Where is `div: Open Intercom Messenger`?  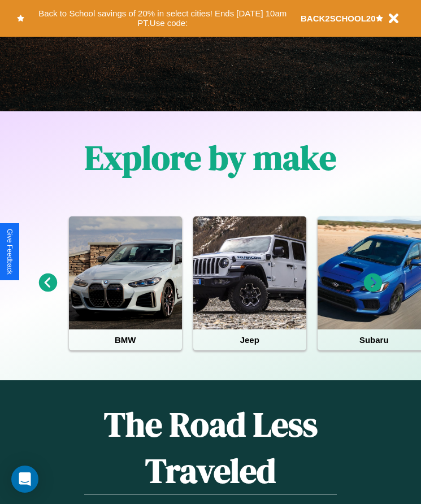
div: Open Intercom Messenger is located at coordinates (25, 479).